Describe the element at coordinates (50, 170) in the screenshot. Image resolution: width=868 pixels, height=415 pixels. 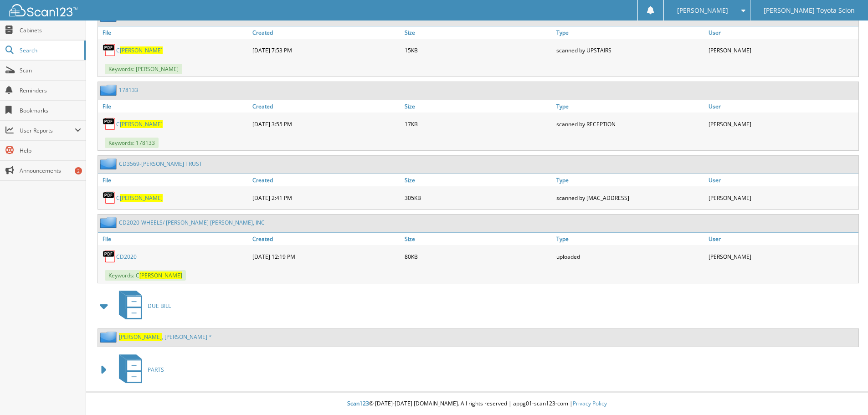
I see `span: Announcements` at that location.